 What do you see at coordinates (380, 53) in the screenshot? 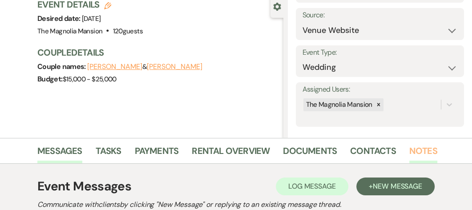
I see `label: Event Type:` at bounding box center [380, 53].